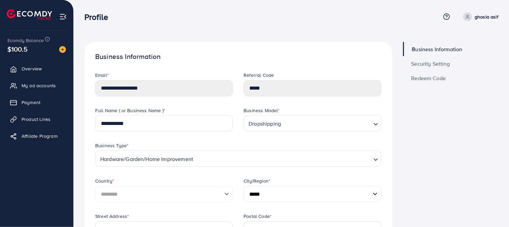 Image resolution: width=509 pixels, height=227 pixels. I want to click on img: image, so click(63, 49).